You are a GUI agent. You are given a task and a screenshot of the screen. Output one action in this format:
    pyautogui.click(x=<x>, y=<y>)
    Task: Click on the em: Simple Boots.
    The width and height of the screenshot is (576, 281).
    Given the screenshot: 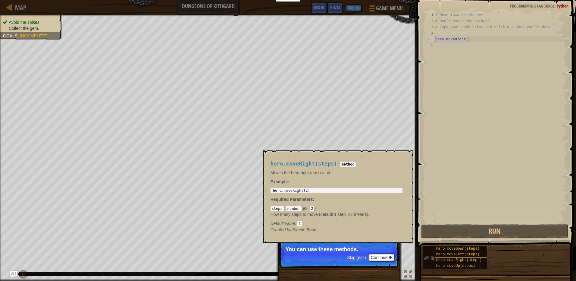 What is the action you would take?
    pyautogui.click(x=295, y=230)
    